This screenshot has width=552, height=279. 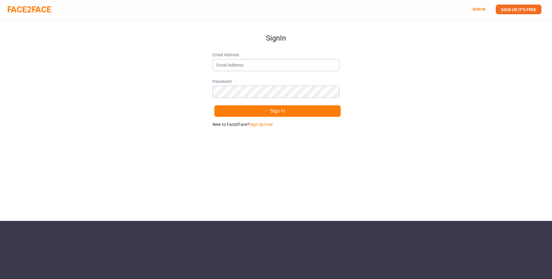 What do you see at coordinates (276, 31) in the screenshot?
I see `h1: Sign In` at bounding box center [276, 31].